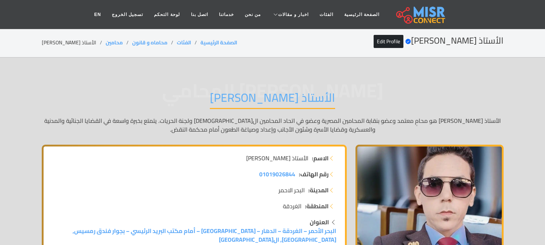 Image resolution: width=545 pixels, height=245 pixels. What do you see at coordinates (200, 15) in the screenshot?
I see `a: اتصل بنا` at bounding box center [200, 15].